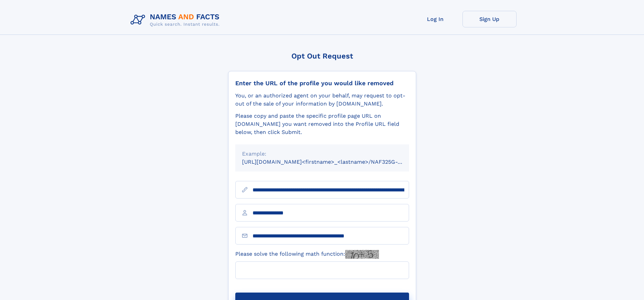 This screenshot has width=644, height=300. I want to click on div: Enter the URL of the profile you would like removed, so click(322, 83).